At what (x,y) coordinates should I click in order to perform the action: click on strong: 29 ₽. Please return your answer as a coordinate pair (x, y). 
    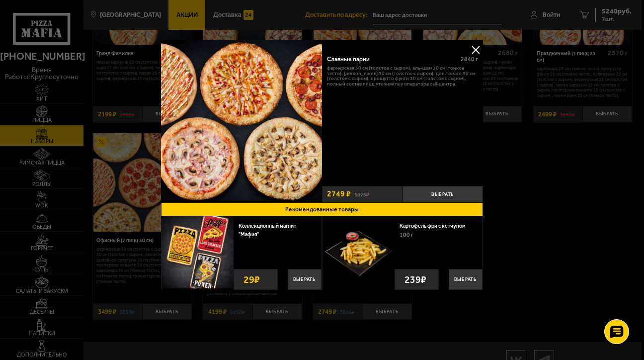
    Looking at the image, I should click on (251, 279).